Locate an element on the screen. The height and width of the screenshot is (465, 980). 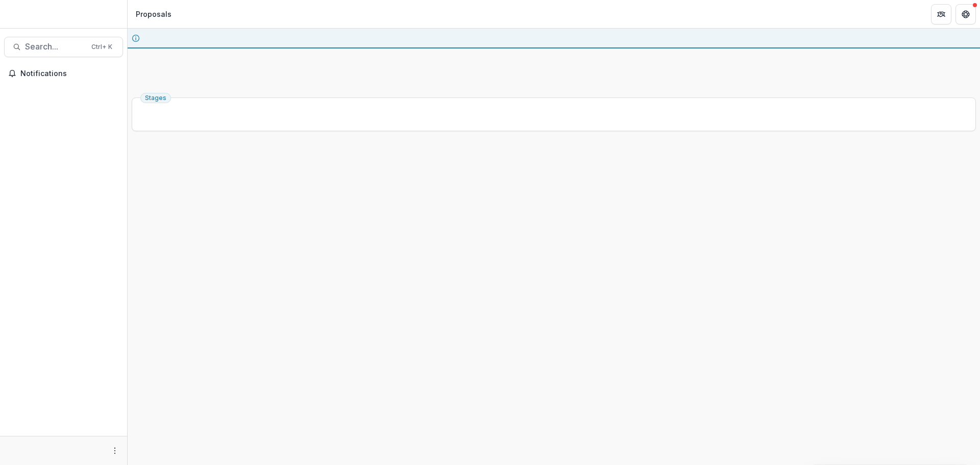
span: Stages is located at coordinates (156, 98).